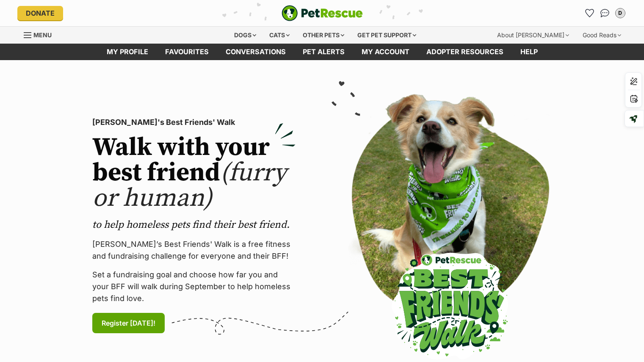 The width and height of the screenshot is (644, 362). I want to click on ul: Account quick links, so click(605, 13).